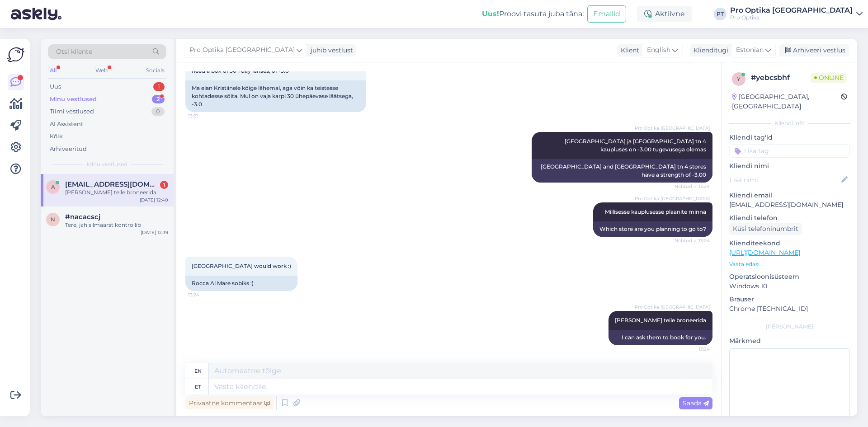  Describe the element at coordinates (656, 212) in the screenshot. I see `span: Millisesse kauplusesse plaanite minna` at that location.